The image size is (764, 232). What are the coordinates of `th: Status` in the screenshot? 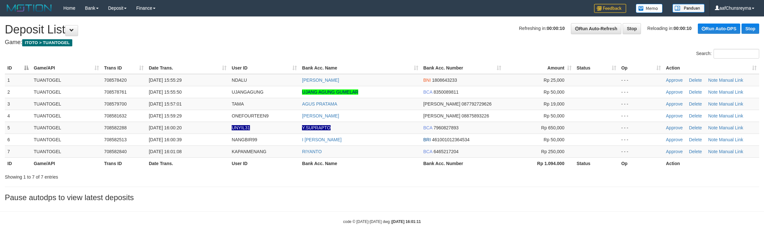 It's located at (596, 163).